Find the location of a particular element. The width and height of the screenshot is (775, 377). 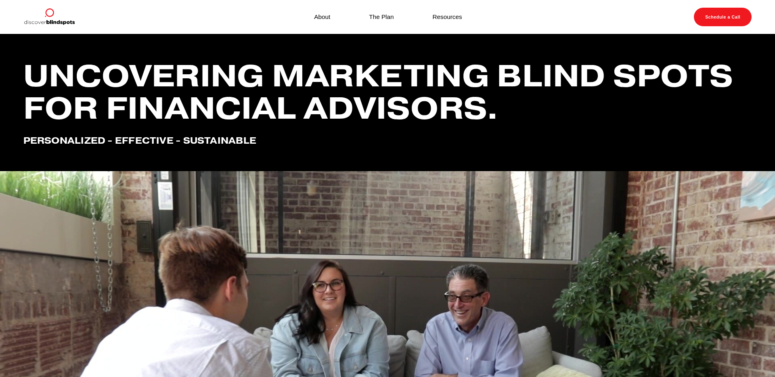

h1: Uncovering marketing blind spots for financial advisors. is located at coordinates (388, 92).